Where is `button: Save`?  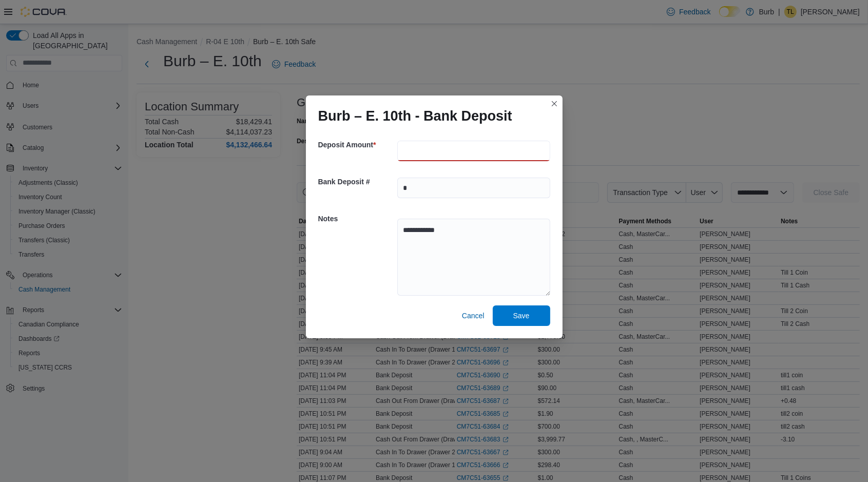
button: Save is located at coordinates (522, 316).